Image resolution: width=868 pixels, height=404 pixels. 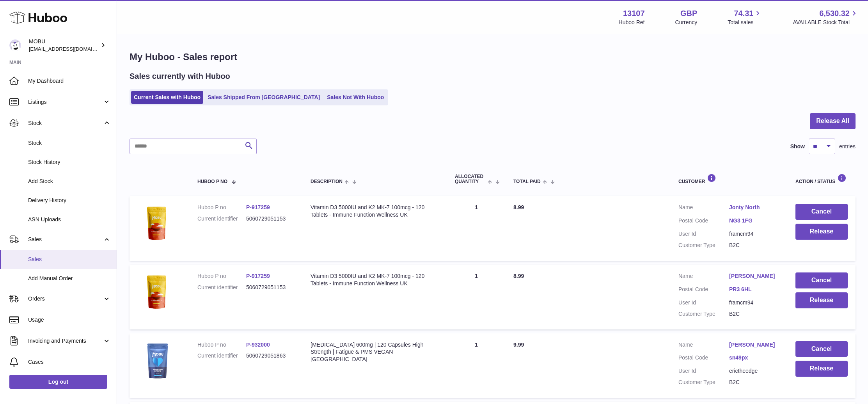 I want to click on img: mo@mobu.co.uk, so click(x=15, y=45).